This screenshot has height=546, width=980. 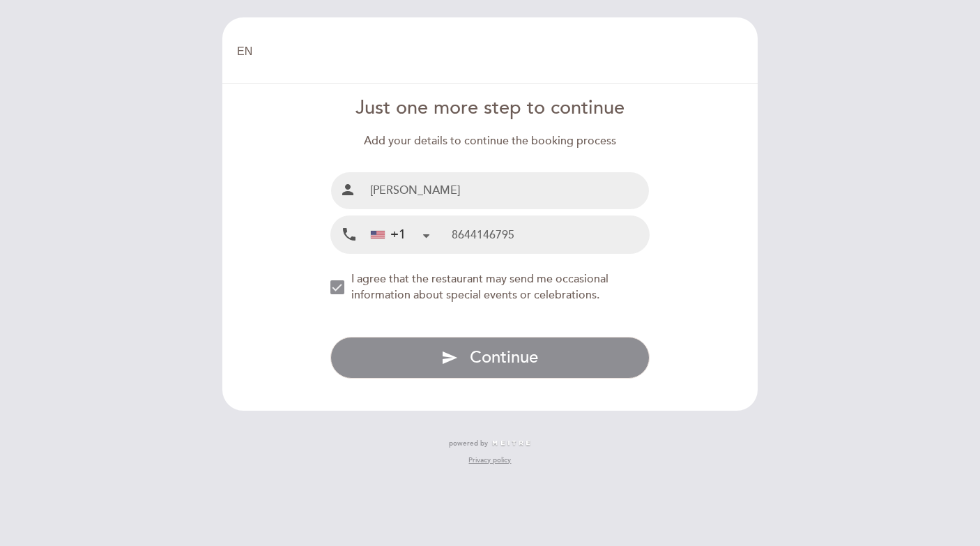 What do you see at coordinates (490, 141) in the screenshot?
I see `div: Add your details to continue the booking process` at bounding box center [490, 141].